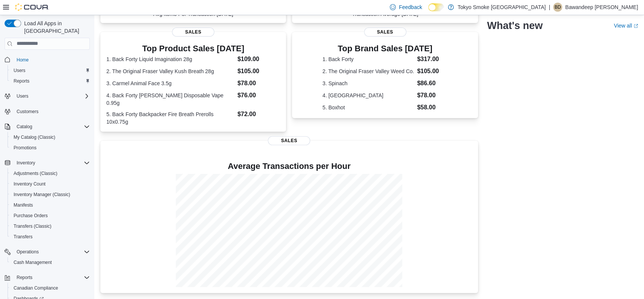 This screenshot has height=299, width=644. Describe the element at coordinates (42, 195) in the screenshot. I see `a: Inventory Manager (Classic)` at that location.